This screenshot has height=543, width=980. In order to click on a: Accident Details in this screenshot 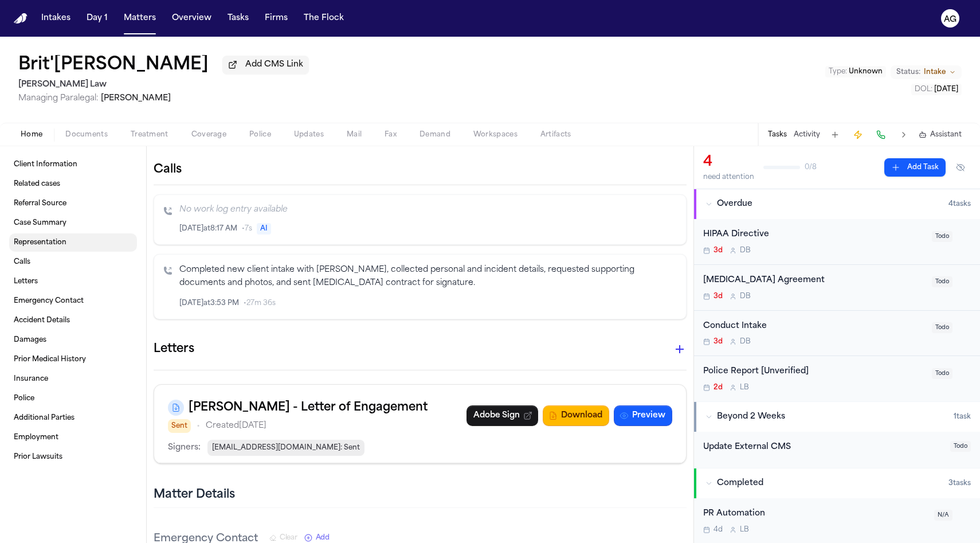, I will do `click(73, 321)`.